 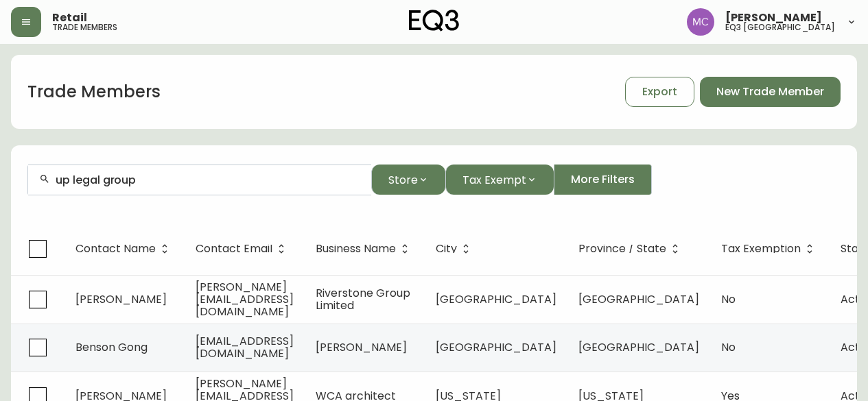 I want to click on span: Benson Gong, so click(x=112, y=347).